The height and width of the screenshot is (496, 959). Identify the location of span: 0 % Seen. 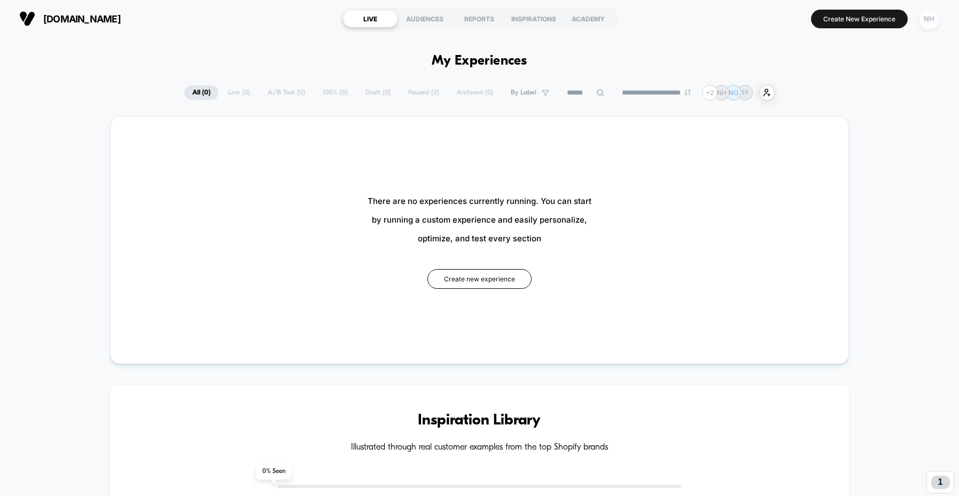
(274, 472).